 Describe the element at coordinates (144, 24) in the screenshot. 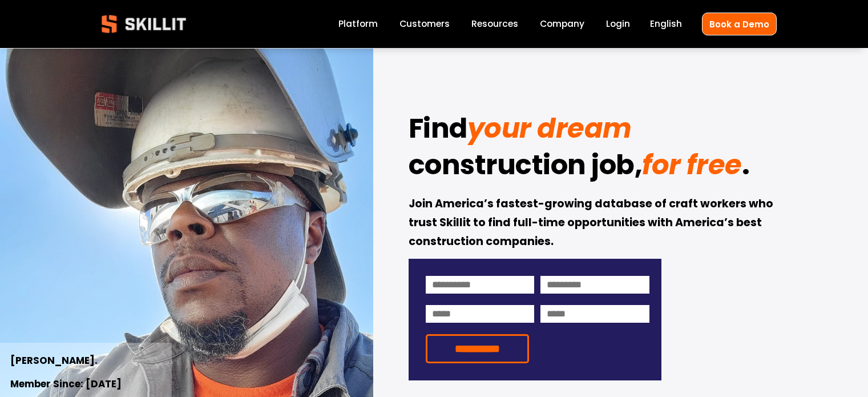

I see `a: Skillit` at that location.